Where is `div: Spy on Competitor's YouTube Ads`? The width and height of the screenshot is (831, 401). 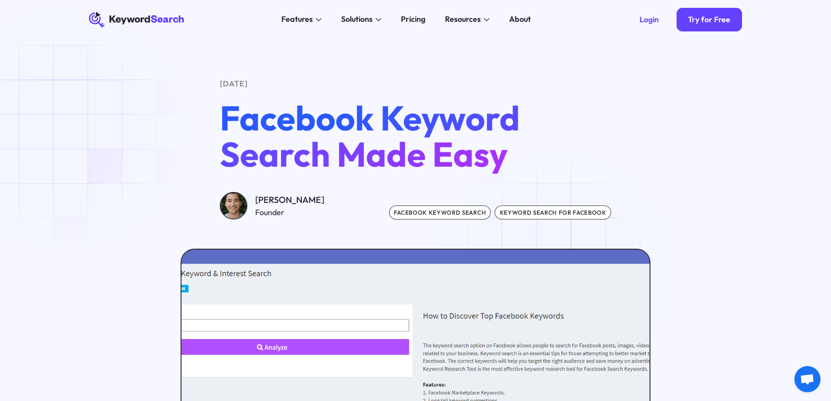
div: Spy on Competitor's YouTube Ads is located at coordinates (379, 126).